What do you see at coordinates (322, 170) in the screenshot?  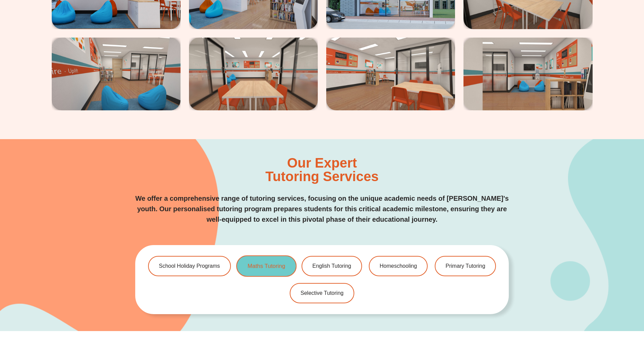 I see `h2: Our Expert Tutoring Services` at bounding box center [322, 170].